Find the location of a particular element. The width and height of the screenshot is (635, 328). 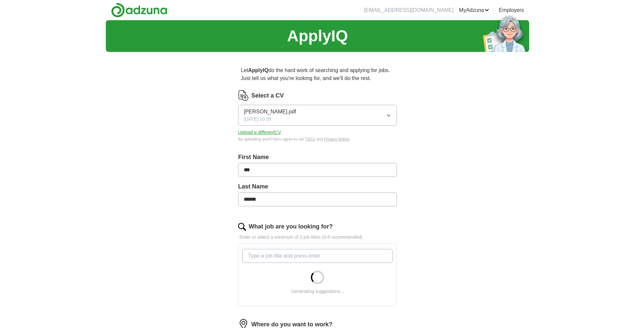

input: Type a job title and press enter is located at coordinates (317, 256).